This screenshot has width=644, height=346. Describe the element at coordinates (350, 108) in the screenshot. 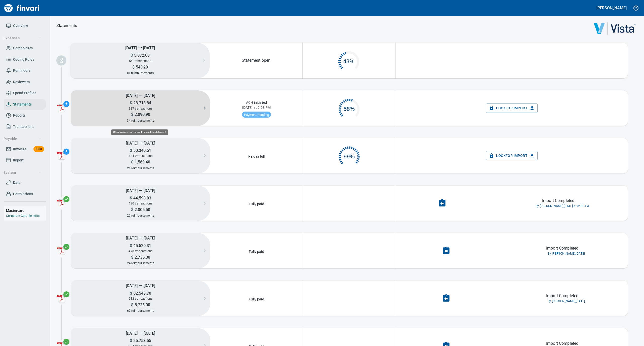

I see `button: 58%` at that location.